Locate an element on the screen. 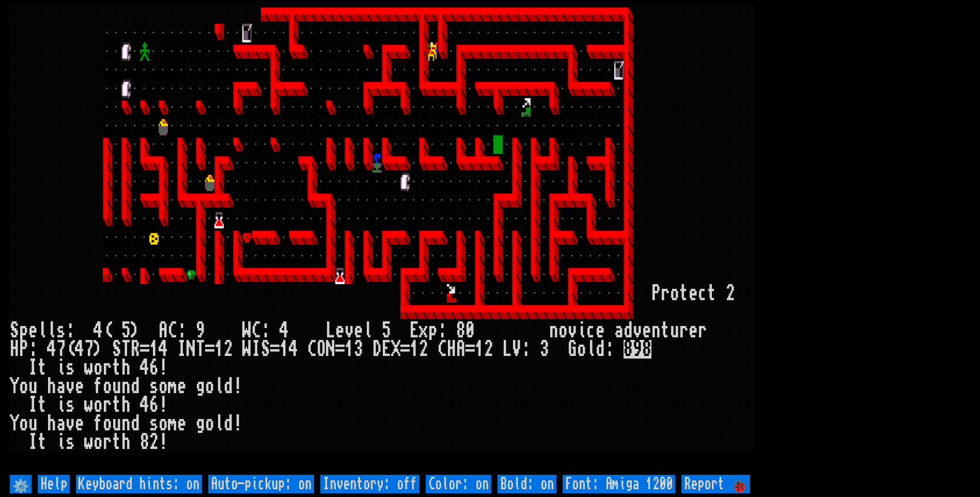  div: T is located at coordinates (126, 349).